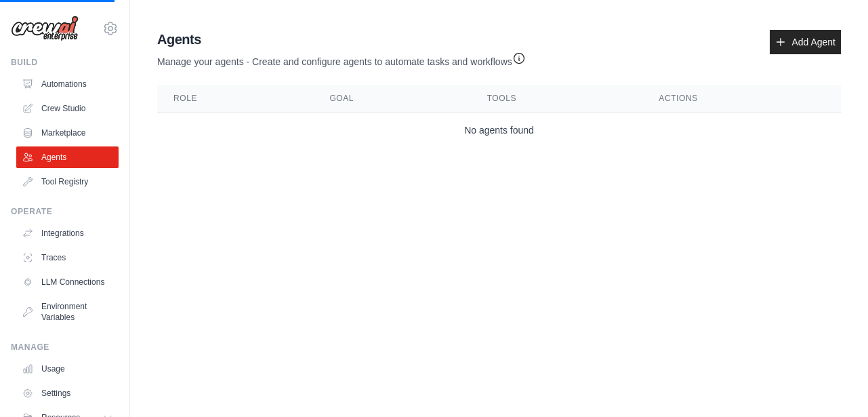  What do you see at coordinates (67, 258) in the screenshot?
I see `a: Traces` at bounding box center [67, 258].